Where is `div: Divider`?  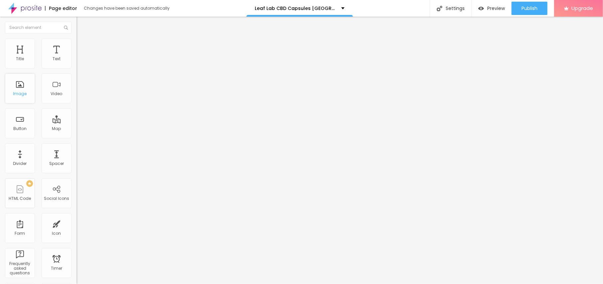
div: Divider is located at coordinates (20, 164).